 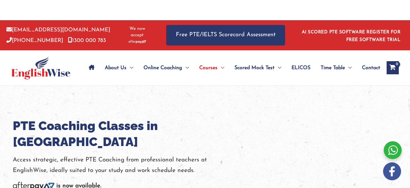 I want to click on a: Scored Mock TestMenu Toggle, so click(x=258, y=68).